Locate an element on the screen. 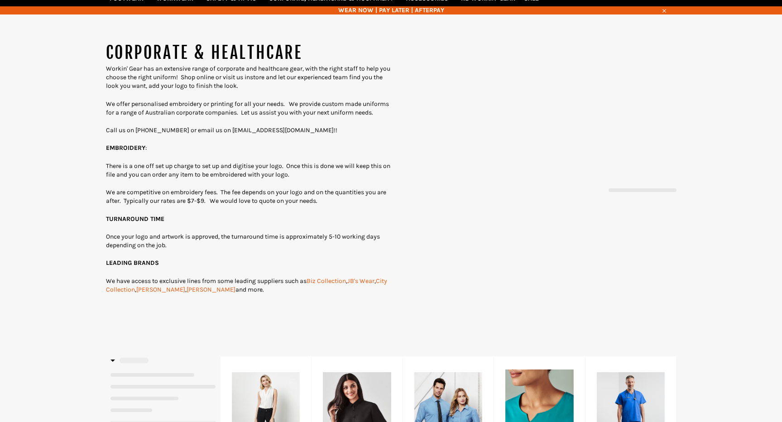  span: WEAR NOW | PAY LATER | AFTERPAY is located at coordinates (391, 10).